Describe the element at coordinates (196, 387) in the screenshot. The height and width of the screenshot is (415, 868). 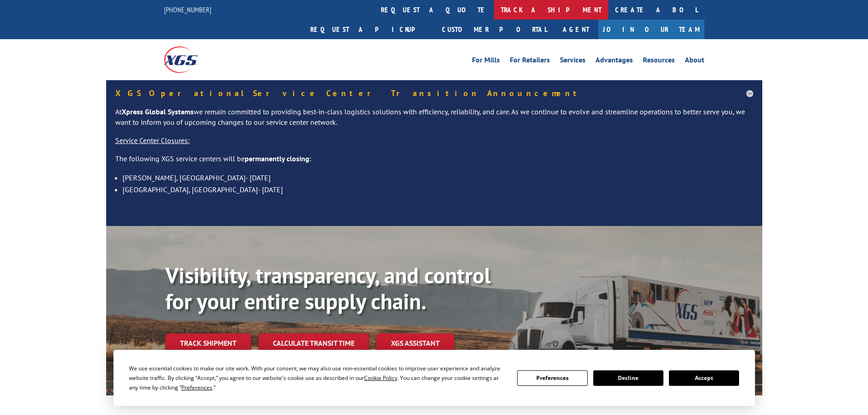
I see `span: Preferences` at that location.